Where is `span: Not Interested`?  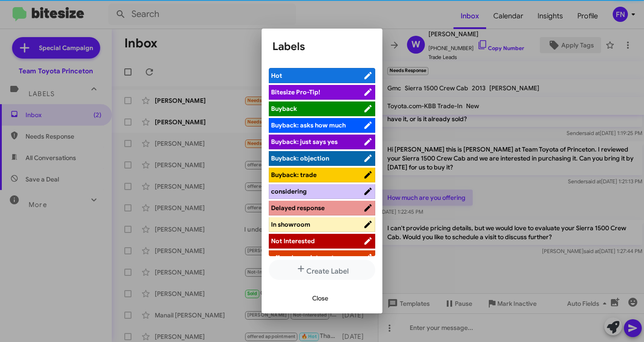
span: Not Interested is located at coordinates (293, 241).